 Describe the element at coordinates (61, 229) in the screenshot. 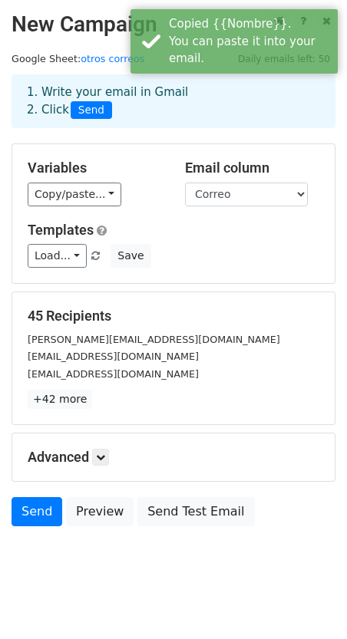

I see `a: Templates` at that location.